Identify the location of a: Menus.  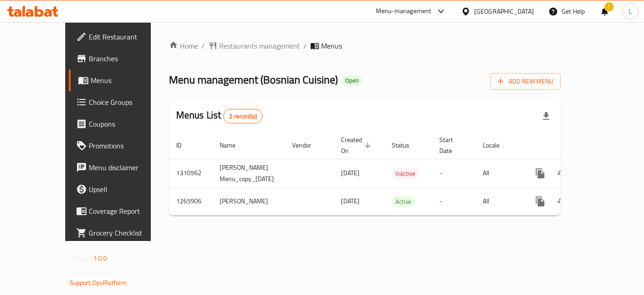
(121, 80).